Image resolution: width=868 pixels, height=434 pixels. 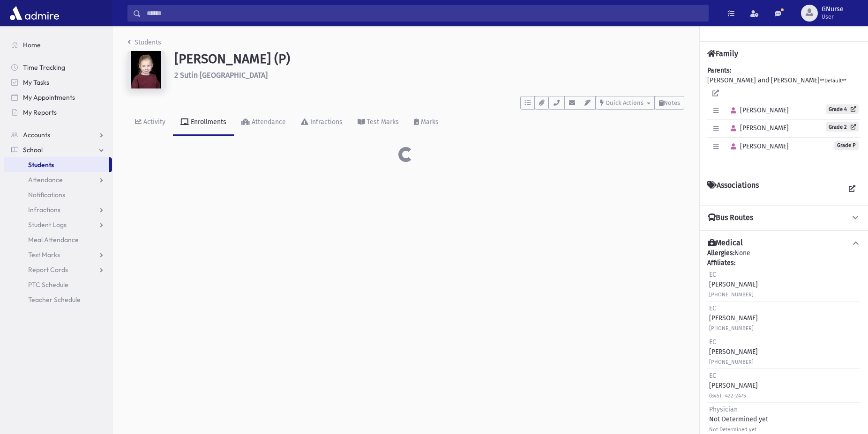 I want to click on span: Teacher Schedule, so click(x=54, y=299).